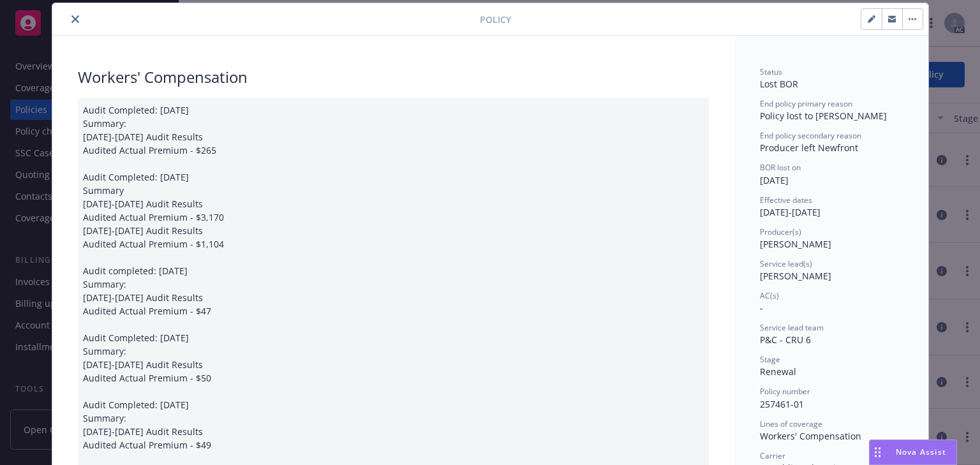  I want to click on span: AC(s), so click(769, 296).